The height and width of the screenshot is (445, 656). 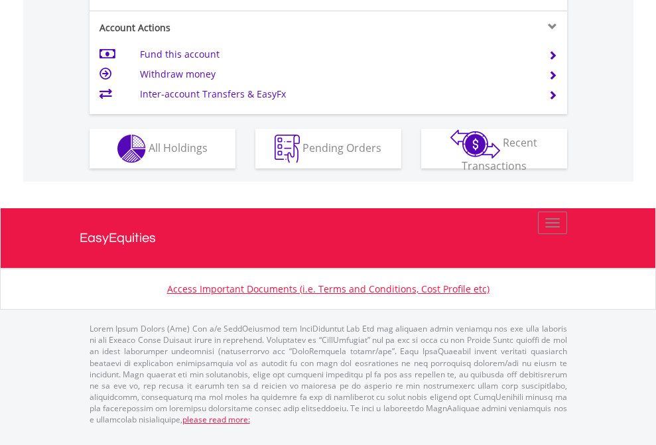 What do you see at coordinates (341, 147) in the screenshot?
I see `span: Pending Orders` at bounding box center [341, 147].